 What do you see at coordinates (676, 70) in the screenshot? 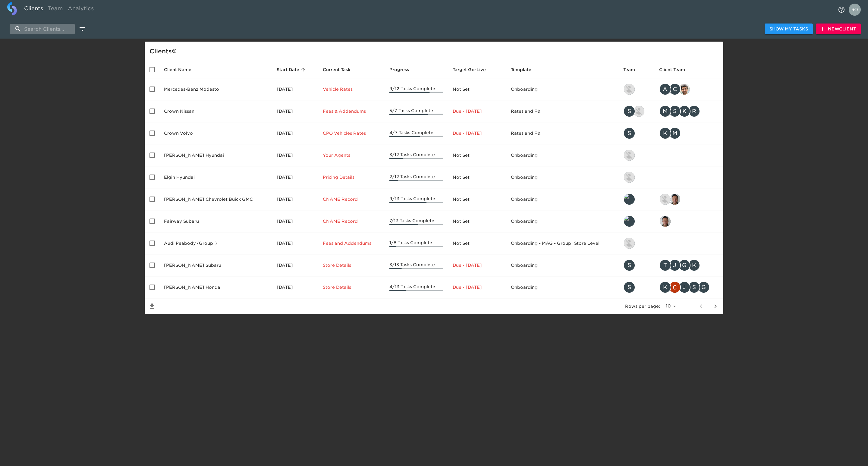
I see `span: Client Team` at bounding box center [676, 70].